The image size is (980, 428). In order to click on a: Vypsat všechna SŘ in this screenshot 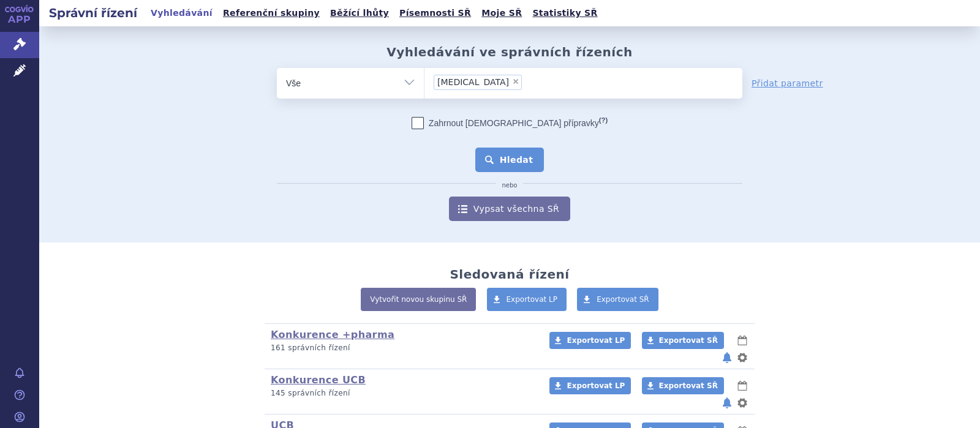, I will do `click(509, 209)`.